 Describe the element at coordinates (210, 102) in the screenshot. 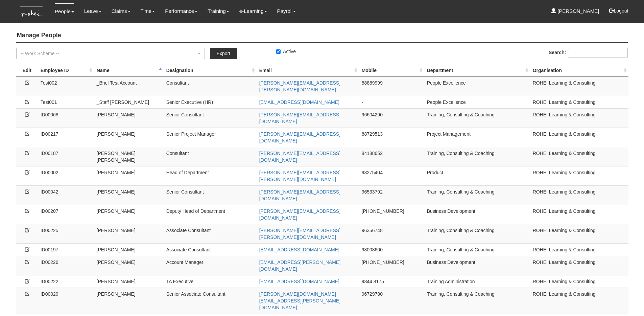

I see `td: Senior Executive (HR)` at that location.